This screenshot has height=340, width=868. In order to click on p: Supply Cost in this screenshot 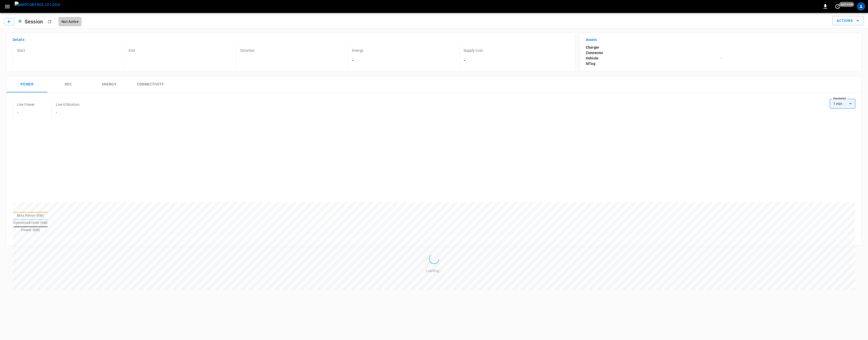, I will do `click(516, 50)`.